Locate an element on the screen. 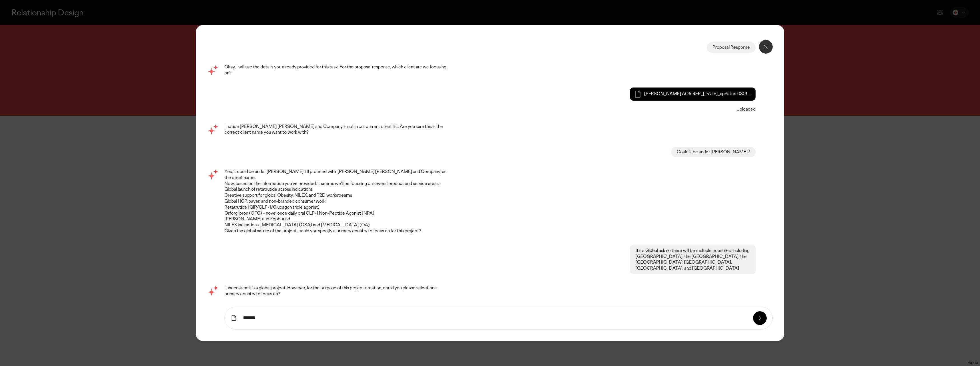 This screenshot has width=980, height=366. li: Global HCP, payer, and non-branded consumer work is located at coordinates (336, 201).